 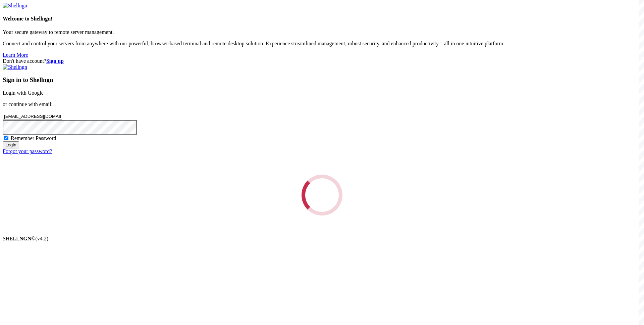 I want to click on div: Loading..., so click(x=322, y=195).